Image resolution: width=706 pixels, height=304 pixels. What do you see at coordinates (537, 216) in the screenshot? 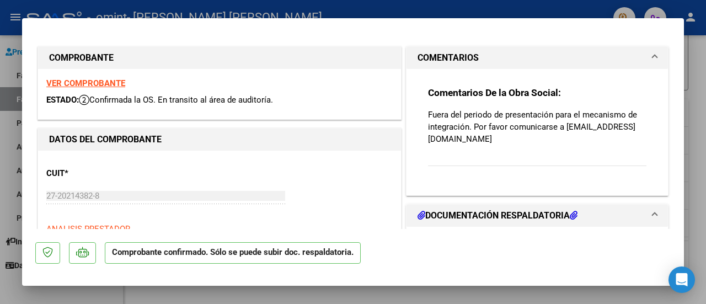
I see `mat-expansion-panel-header: DOCUMENTACIÓN RESPALDATORIA` at bounding box center [537, 216].